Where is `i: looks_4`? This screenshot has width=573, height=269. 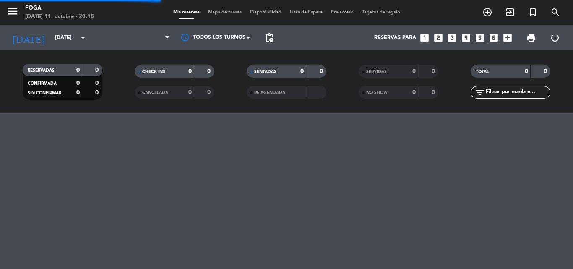
i: looks_4 is located at coordinates (466, 38).